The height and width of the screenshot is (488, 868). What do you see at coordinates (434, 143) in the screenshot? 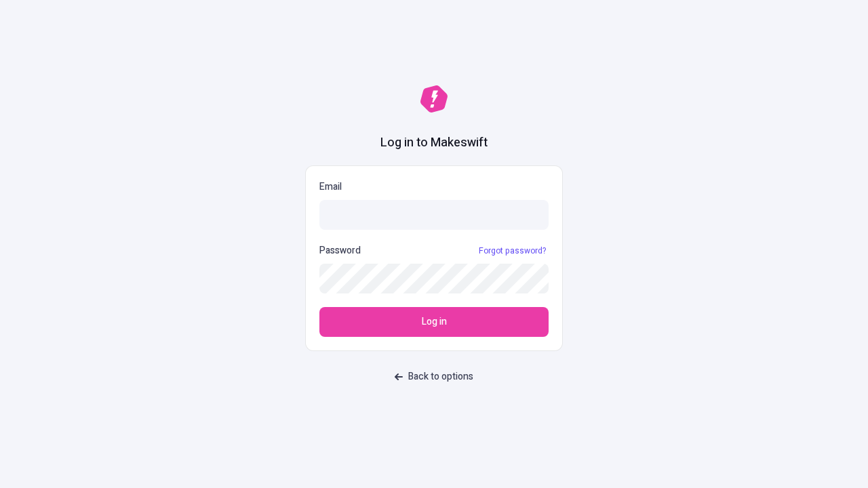
I see `h1: Log in to Makeswift` at bounding box center [434, 143].